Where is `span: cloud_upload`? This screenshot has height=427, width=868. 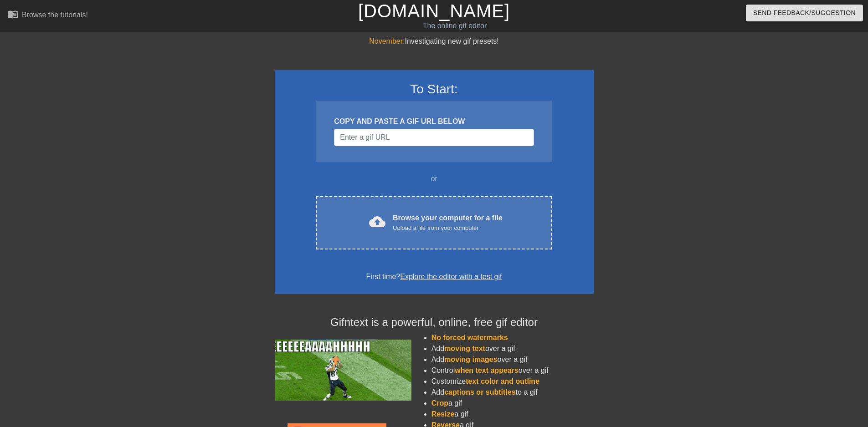 span: cloud_upload is located at coordinates (377, 222).